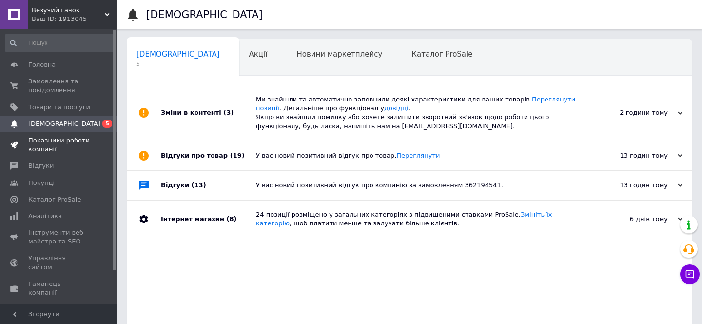 Image resolution: width=702 pixels, height=324 pixels. What do you see at coordinates (45, 216) in the screenshot?
I see `span: Аналітика` at bounding box center [45, 216].